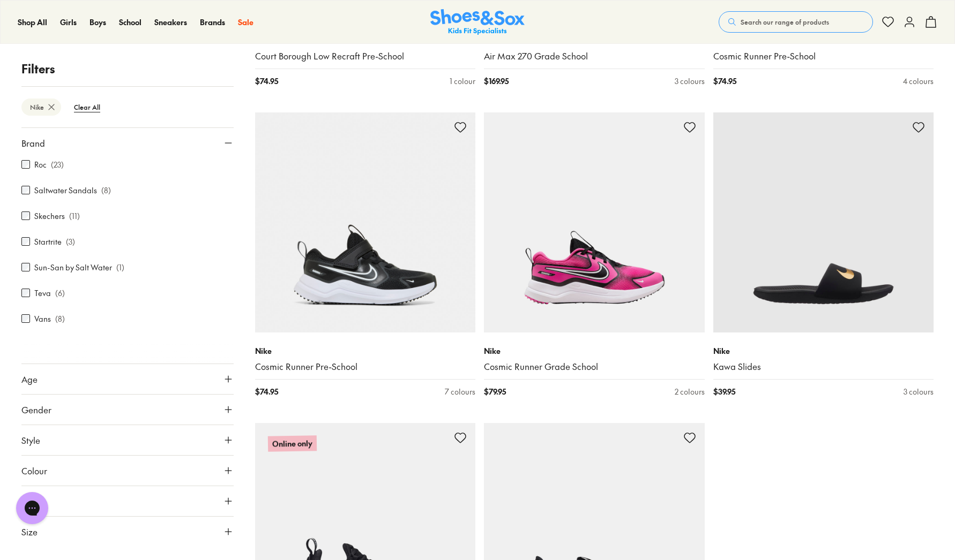  Describe the element at coordinates (40, 164) in the screenshot. I see `label: Roc` at that location.